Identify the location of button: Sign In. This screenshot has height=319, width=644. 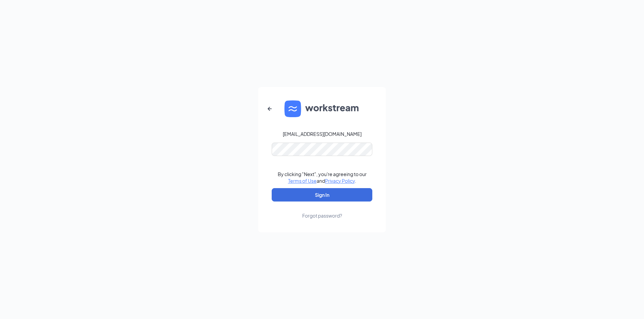
(322, 195).